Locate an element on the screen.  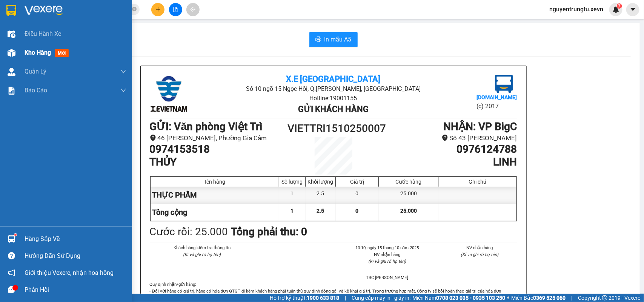
span: 1 is located at coordinates (292, 211).